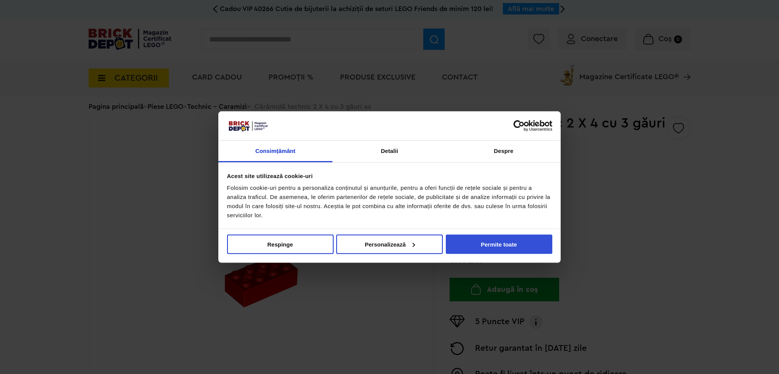  What do you see at coordinates (390, 202) in the screenshot?
I see `div: Folosim cookie-uri pentru a personaliza conținutul și anunțurile, pentru a oferi funcții de rețel...` at bounding box center [390, 202].